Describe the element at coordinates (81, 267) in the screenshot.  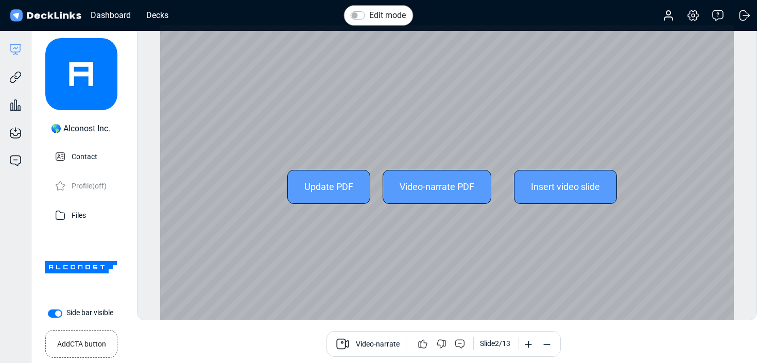
I see `a: Company Banner` at that location.